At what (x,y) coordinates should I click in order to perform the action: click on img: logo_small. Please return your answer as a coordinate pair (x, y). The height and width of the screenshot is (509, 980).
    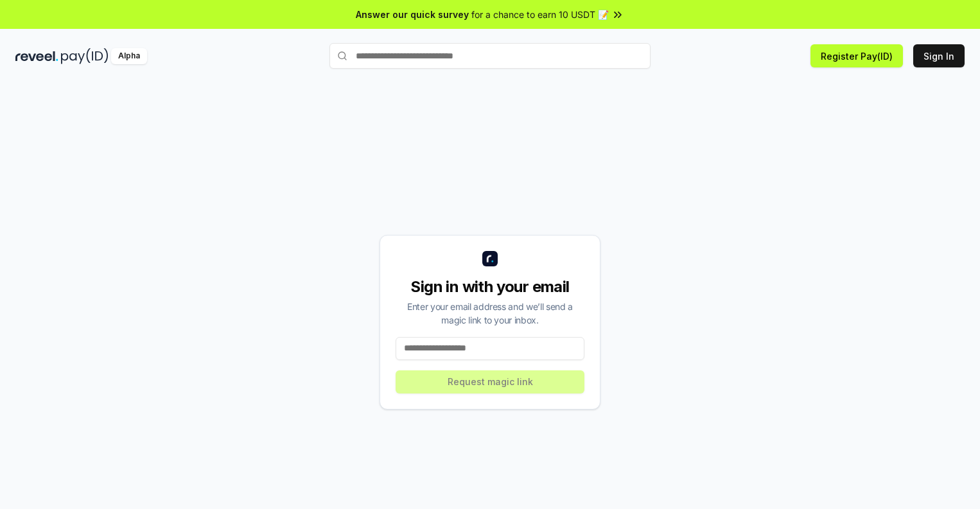
    Looking at the image, I should click on (490, 259).